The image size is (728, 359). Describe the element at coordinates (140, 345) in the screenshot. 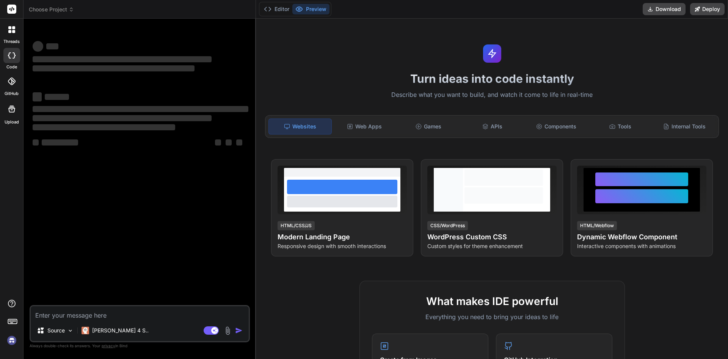

I see `p: Always double-check its answers. Your in Bind` at that location.